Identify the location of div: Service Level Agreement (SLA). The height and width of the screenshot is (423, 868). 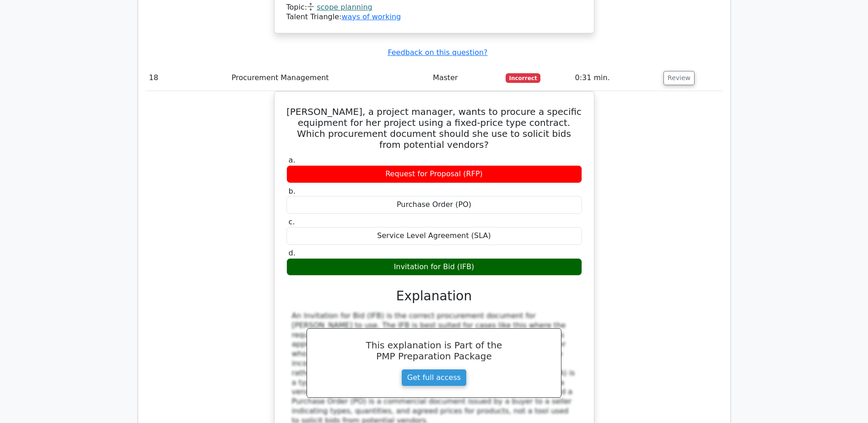
(434, 236).